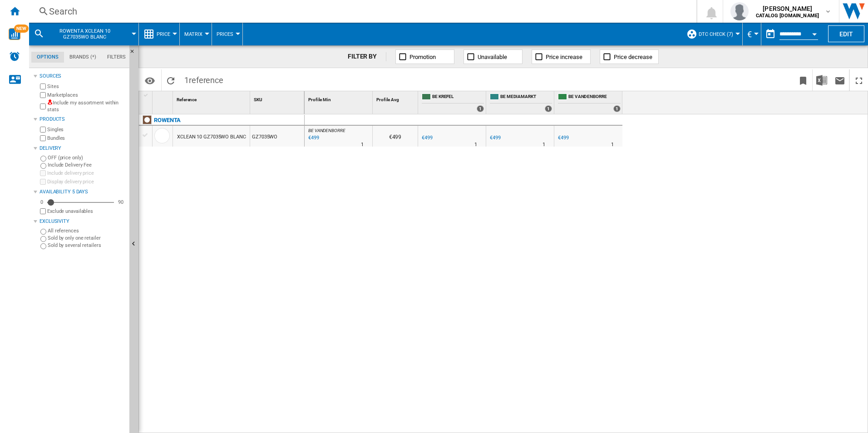  Describe the element at coordinates (165, 34) in the screenshot. I see `button: Price` at that location.